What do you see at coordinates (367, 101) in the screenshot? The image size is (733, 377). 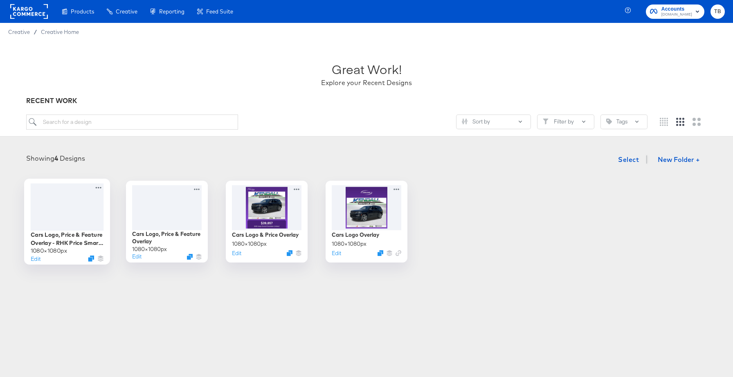 I see `div: RECENT WORK` at bounding box center [367, 101].